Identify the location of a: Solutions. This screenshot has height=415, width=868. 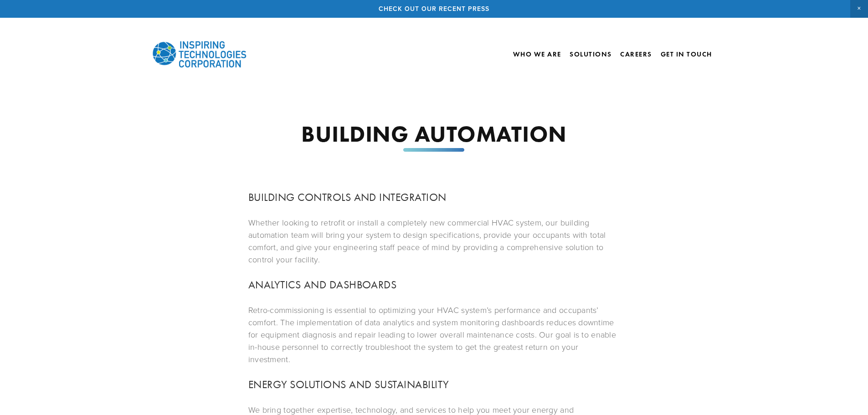
(591, 54).